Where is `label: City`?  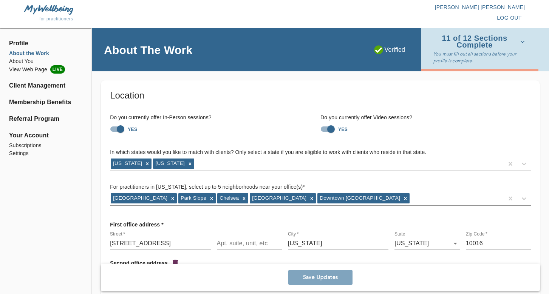 label: City is located at coordinates (293, 235).